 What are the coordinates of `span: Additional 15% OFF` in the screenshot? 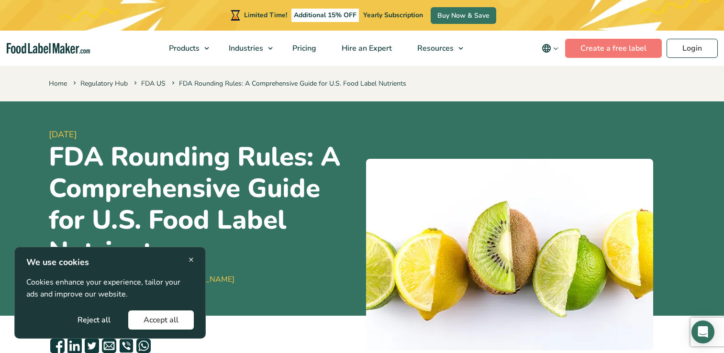 It's located at (325, 15).